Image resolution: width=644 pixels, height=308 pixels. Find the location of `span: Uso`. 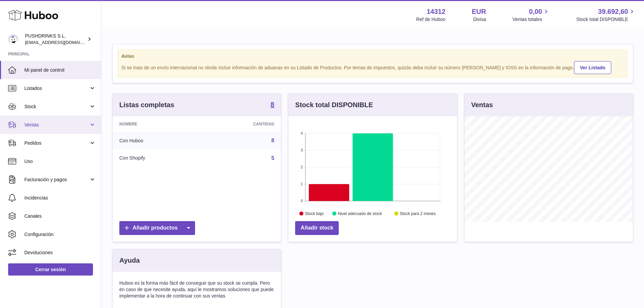

span: Uso is located at coordinates (60, 161).